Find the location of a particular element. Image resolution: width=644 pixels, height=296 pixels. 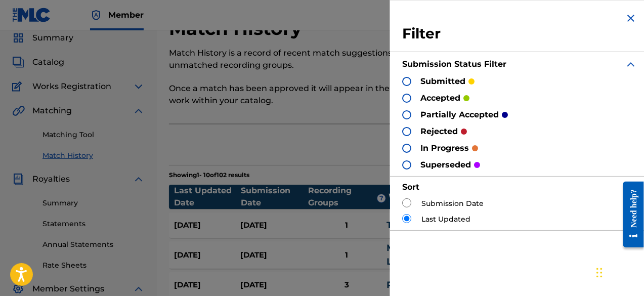

a: CatalogCatalog is located at coordinates (38, 62).